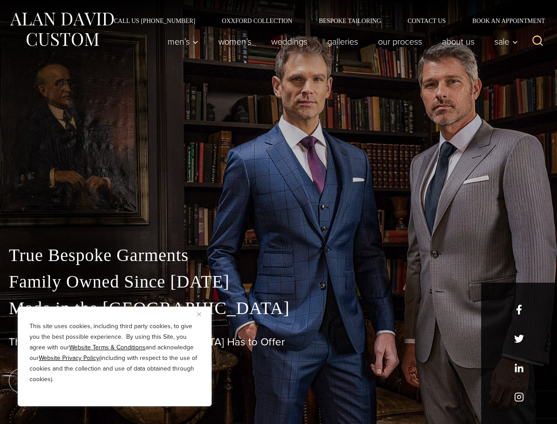 This screenshot has width=557, height=424. What do you see at coordinates (507, 41) in the screenshot?
I see `span: Sale` at bounding box center [507, 41].